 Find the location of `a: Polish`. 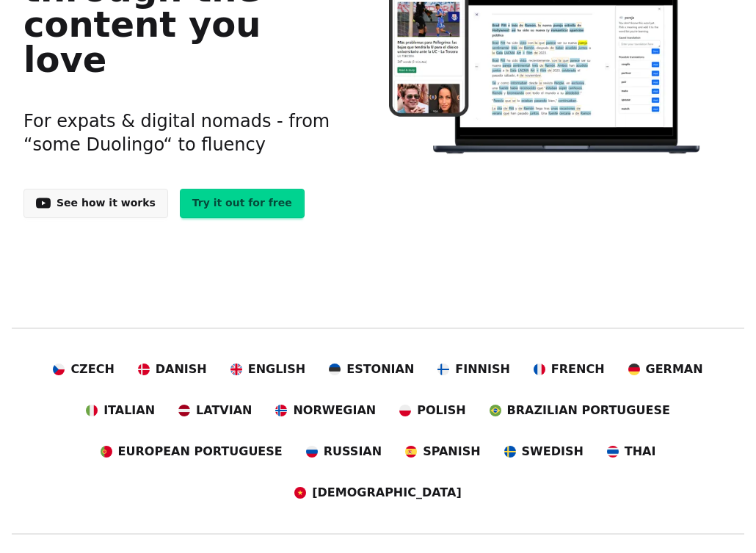

a: Polish is located at coordinates (433, 410).